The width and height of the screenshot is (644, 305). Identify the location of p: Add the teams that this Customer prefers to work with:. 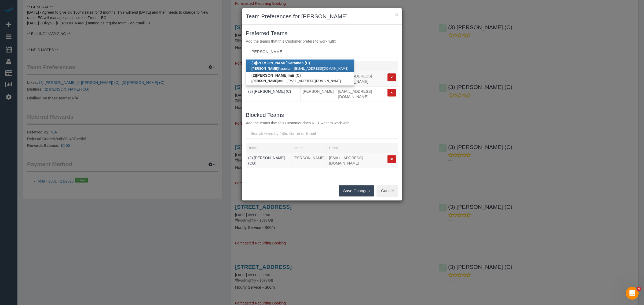
(322, 42).